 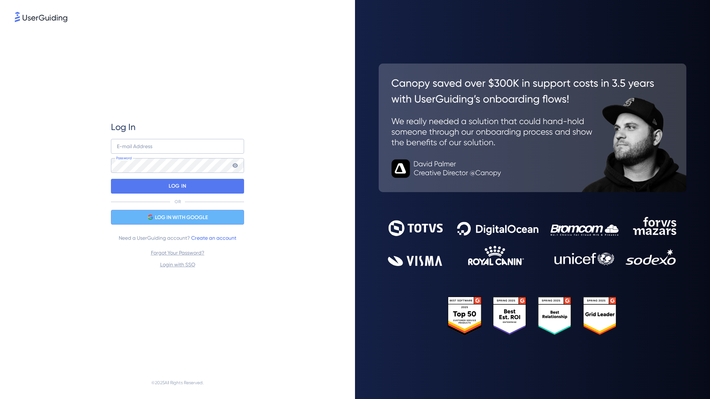 I want to click on a: Login with SSO, so click(x=177, y=265).